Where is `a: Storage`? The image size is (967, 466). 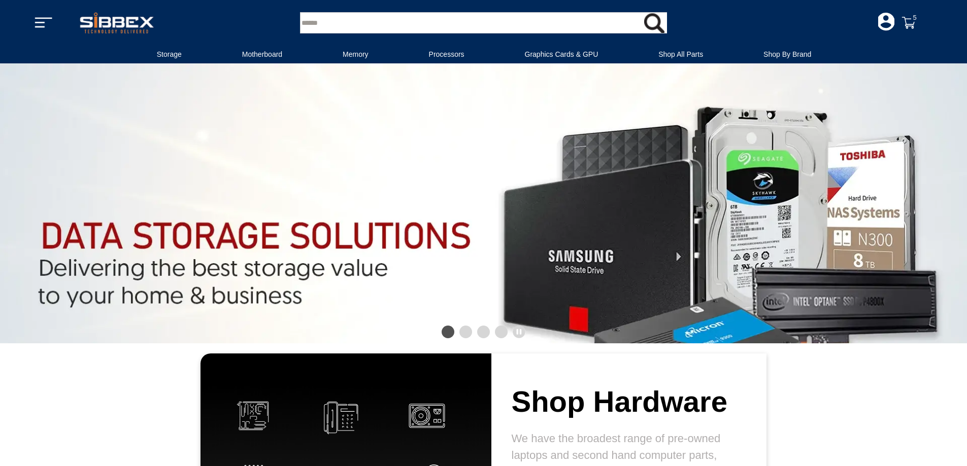 a: Storage is located at coordinates (169, 54).